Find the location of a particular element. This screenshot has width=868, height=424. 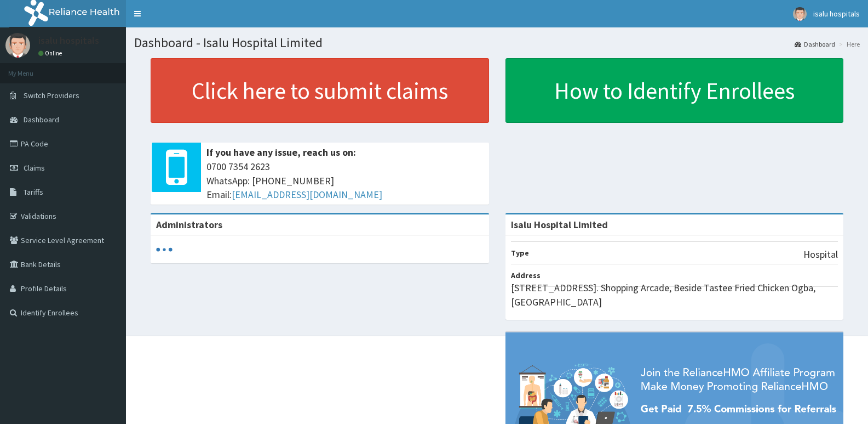

span: Tariffs is located at coordinates (33, 192).